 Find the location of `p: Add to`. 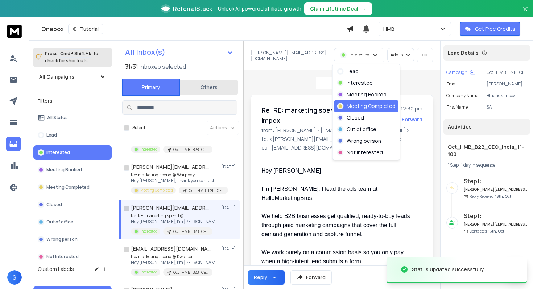

p: Add to is located at coordinates (396, 55).